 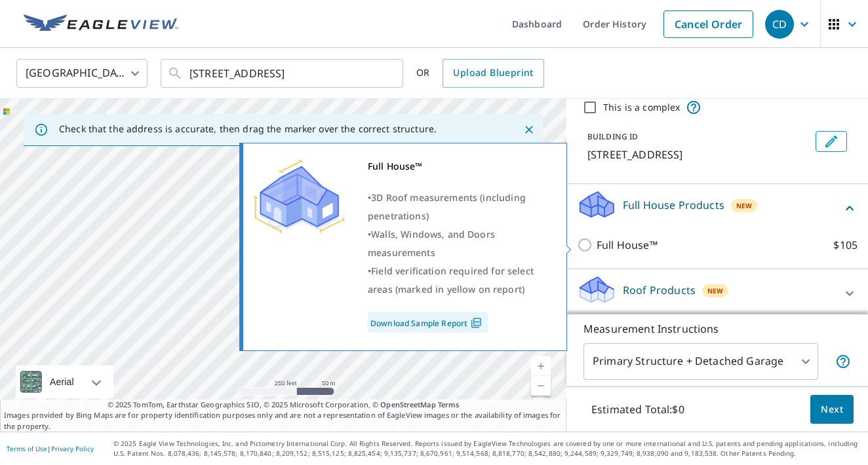 What do you see at coordinates (717, 329) in the screenshot?
I see `p: Measurement Instructions` at bounding box center [717, 329].